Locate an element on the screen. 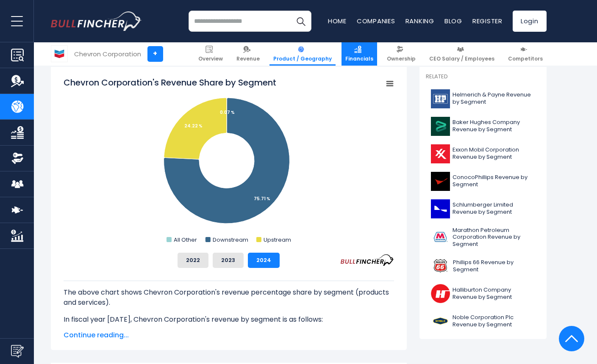  button: 2022 is located at coordinates (193, 260).